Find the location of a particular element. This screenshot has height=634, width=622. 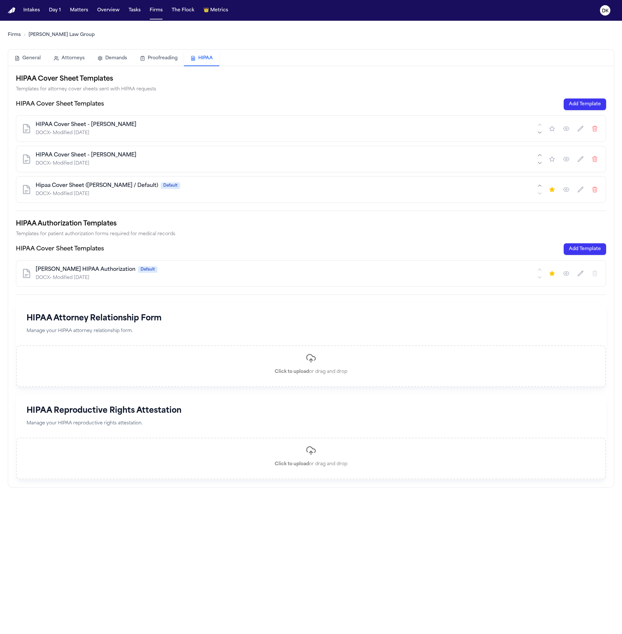

h1: HIPAA Reproductive Rights Attestation is located at coordinates (311, 411).